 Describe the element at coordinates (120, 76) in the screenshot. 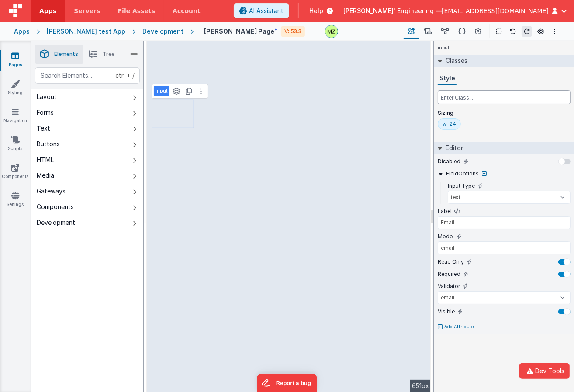

I see `div: ctrl` at that location.